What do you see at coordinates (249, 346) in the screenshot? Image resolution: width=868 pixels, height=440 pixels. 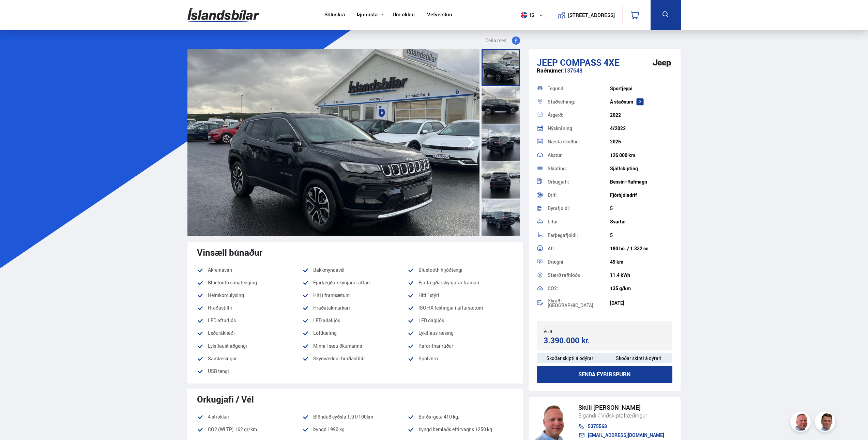 I see `li: Lykillaust aðgengi` at bounding box center [249, 346].